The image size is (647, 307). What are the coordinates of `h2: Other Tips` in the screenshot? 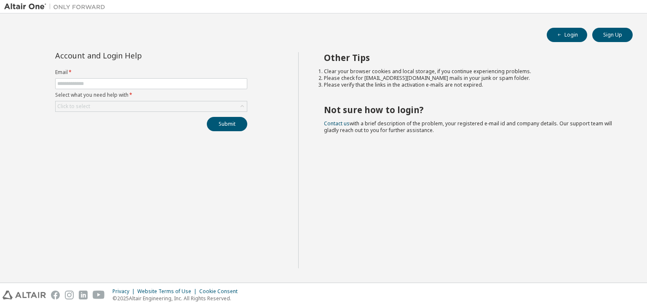 It's located at (471, 58).